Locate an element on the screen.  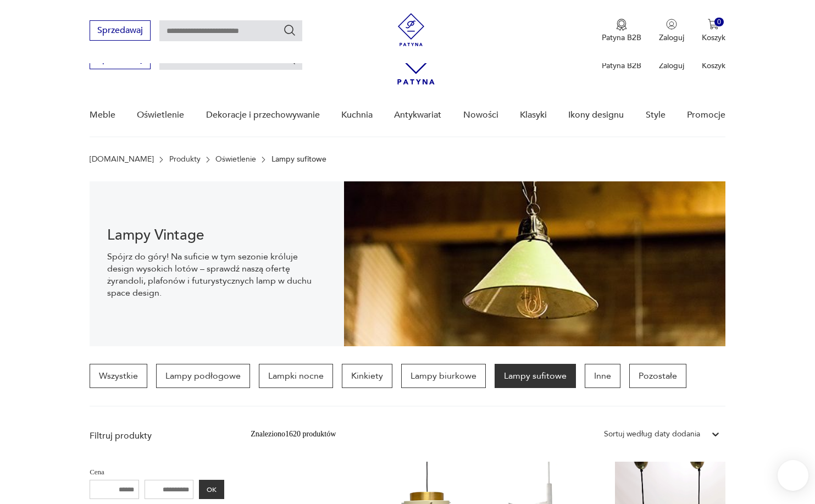
a: Ikona medaluPatyna B2B is located at coordinates (621, 31).